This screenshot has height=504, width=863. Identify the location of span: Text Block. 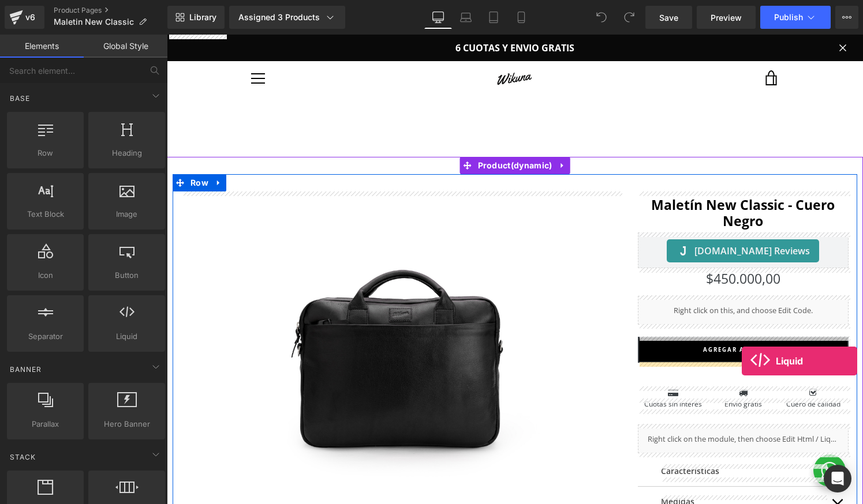
(45, 214).